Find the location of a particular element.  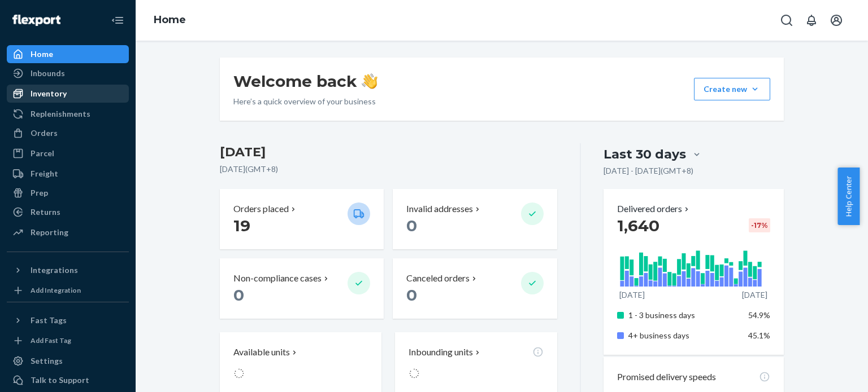

div: Talk to Support is located at coordinates (60, 381).